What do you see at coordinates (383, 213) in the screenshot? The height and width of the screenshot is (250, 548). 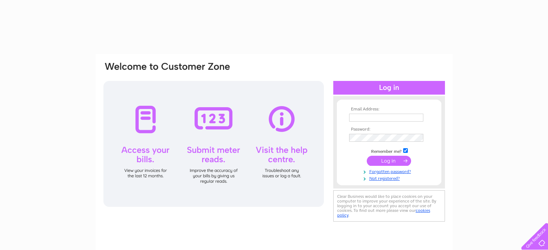 I see `a: cookies policy` at bounding box center [383, 213].